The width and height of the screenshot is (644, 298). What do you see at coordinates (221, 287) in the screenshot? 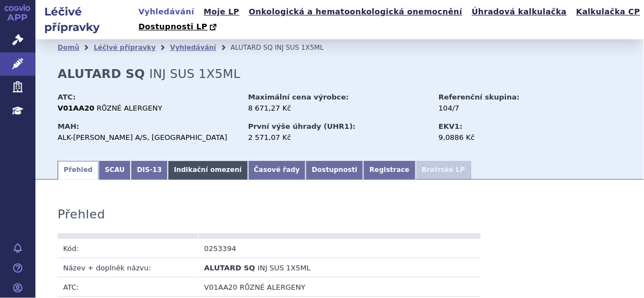
I see `span: V01AA20` at bounding box center [221, 287].